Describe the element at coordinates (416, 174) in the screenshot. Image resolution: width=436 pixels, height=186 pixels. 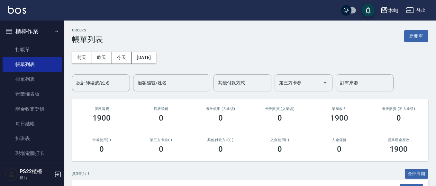
I see `button: 全部展開` at that location.